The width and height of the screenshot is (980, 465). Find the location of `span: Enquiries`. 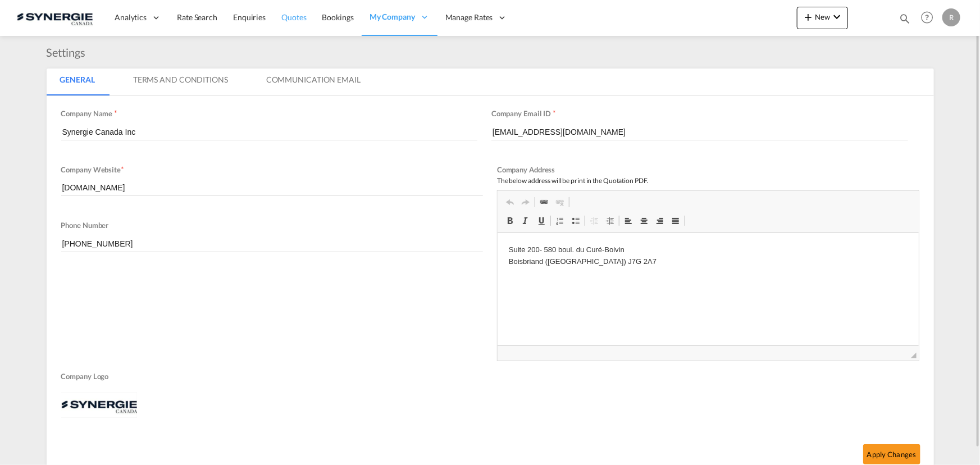

span: Enquiries is located at coordinates (249, 17).